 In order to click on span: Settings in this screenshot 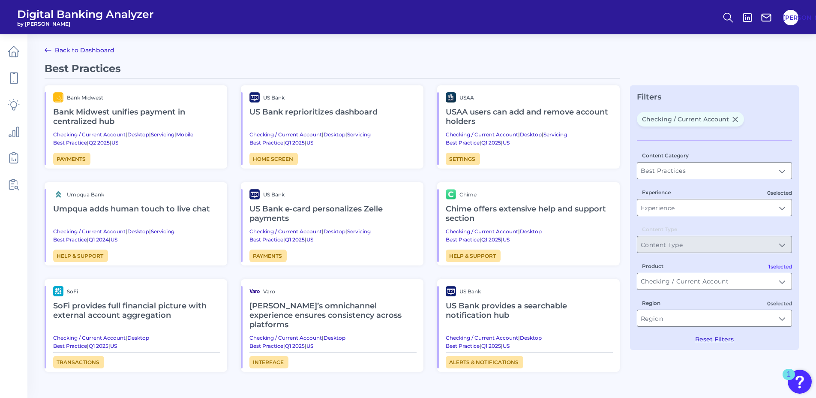, I will do `click(463, 159)`.